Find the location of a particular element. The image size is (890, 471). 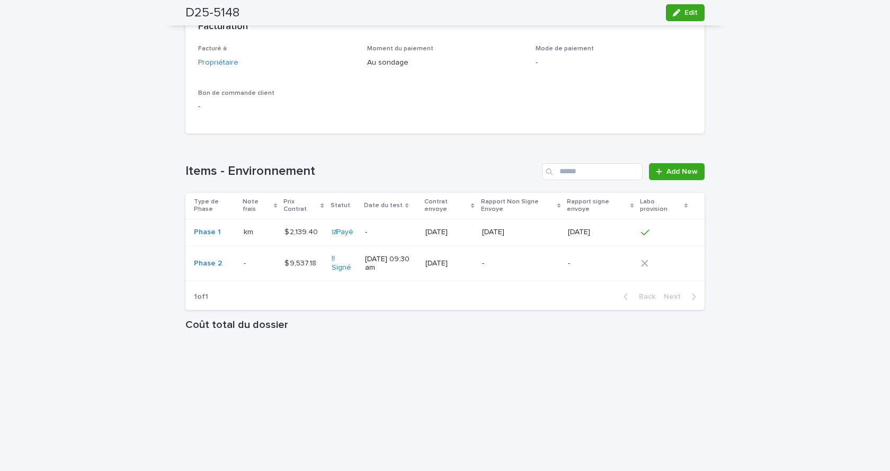

p: $ 9,537.18 is located at coordinates (302, 262).